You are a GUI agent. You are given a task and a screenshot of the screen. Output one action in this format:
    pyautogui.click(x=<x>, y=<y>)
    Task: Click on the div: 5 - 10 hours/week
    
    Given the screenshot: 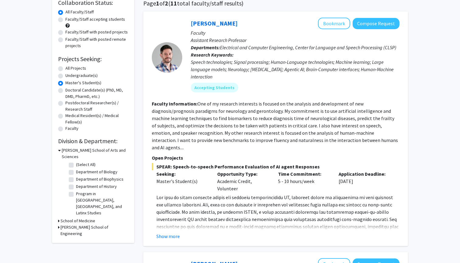 What is the action you would take?
    pyautogui.click(x=304, y=181)
    